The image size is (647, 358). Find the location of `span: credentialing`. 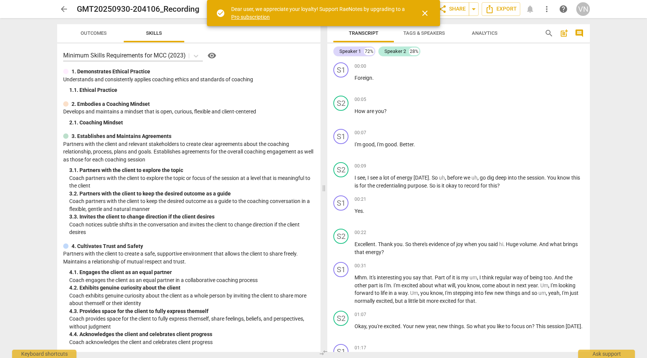

span: credentialing is located at coordinates (391, 186).